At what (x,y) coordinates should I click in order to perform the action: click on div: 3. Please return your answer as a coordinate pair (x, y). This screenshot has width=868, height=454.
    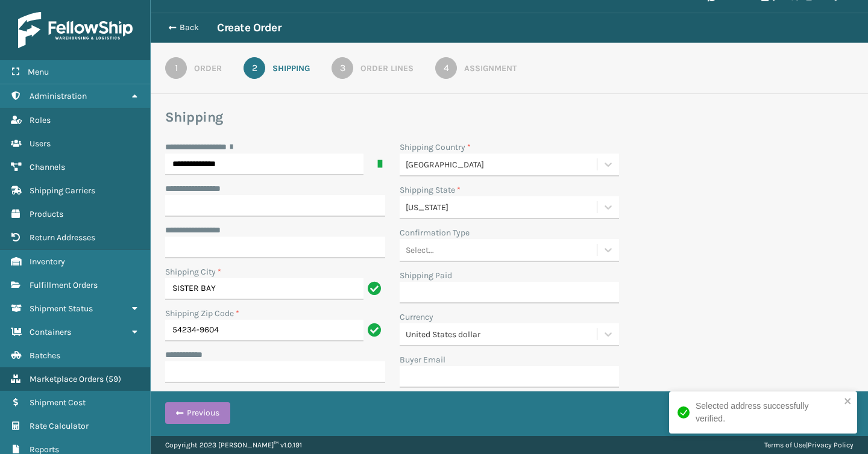
    Looking at the image, I should click on (343, 68).